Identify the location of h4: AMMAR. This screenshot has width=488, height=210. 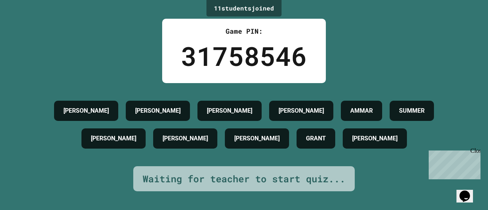
(361, 111).